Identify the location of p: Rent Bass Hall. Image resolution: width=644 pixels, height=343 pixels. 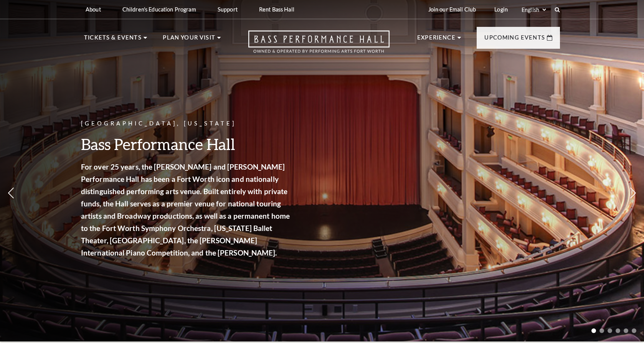
(277, 9).